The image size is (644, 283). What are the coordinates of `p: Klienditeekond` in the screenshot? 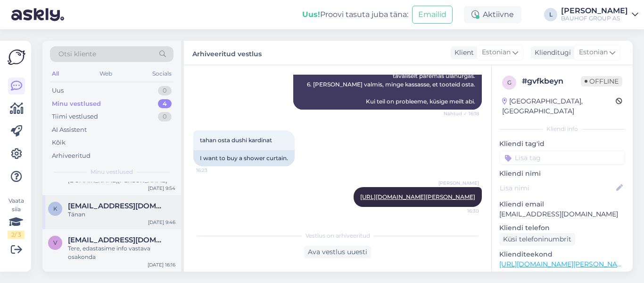 It's located at (562, 254).